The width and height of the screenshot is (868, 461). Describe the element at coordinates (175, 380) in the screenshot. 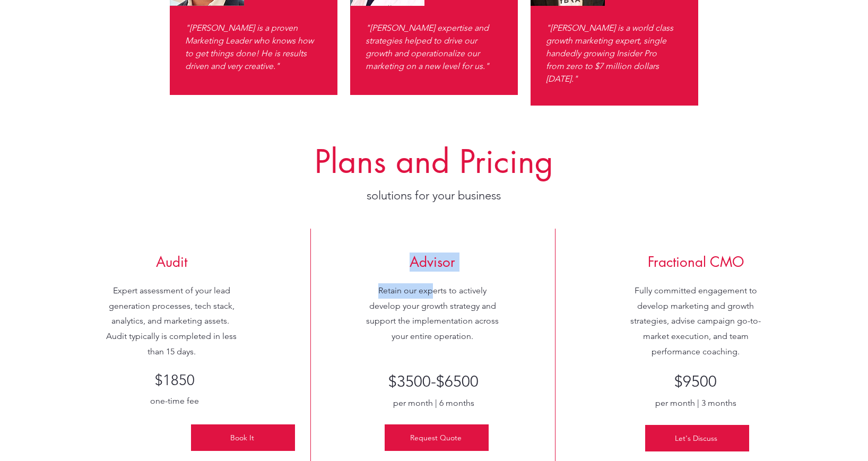

I see `span: $1850` at that location.